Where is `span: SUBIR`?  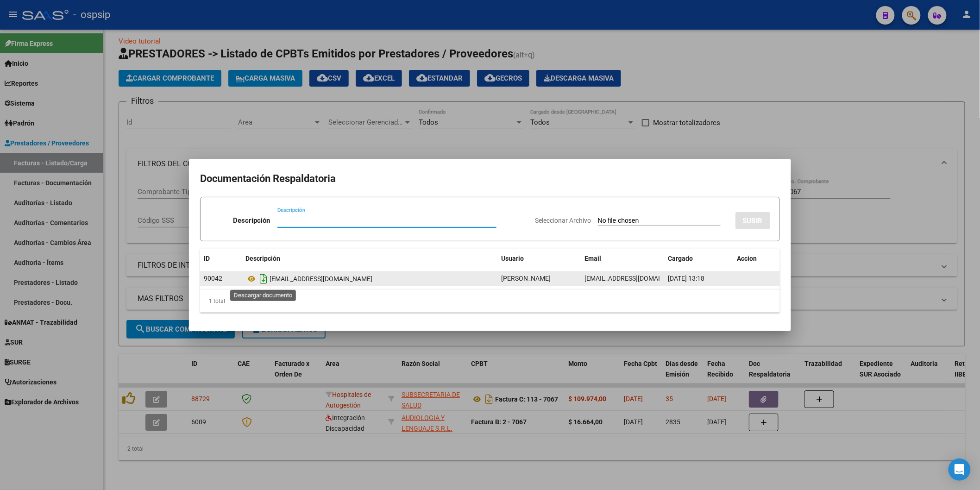
span: SUBIR is located at coordinates (753, 220).